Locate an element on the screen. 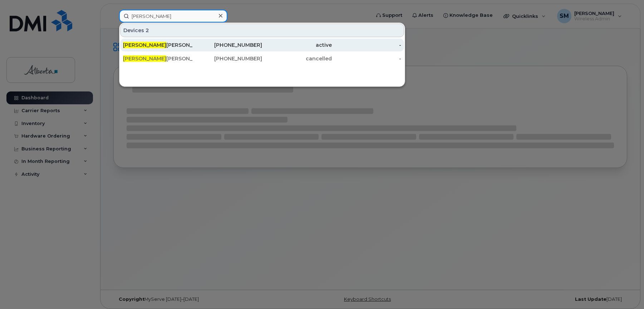 The image size is (644, 309). div: Devices is located at coordinates (262, 30).